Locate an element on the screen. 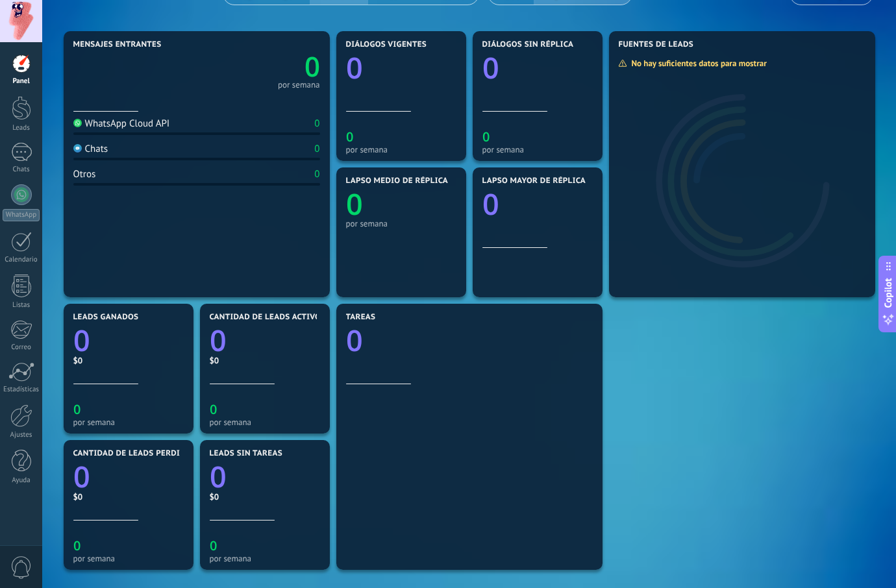  div: Ajustes is located at coordinates (22, 435).